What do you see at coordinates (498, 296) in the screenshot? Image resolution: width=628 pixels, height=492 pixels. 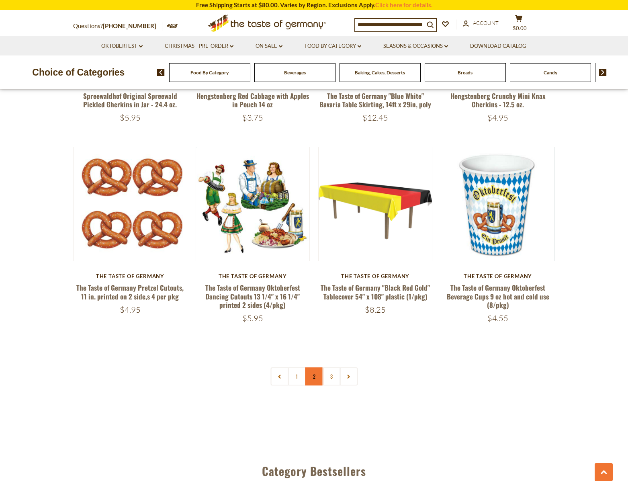 I see `a: The Taste of Germany Oktoberfest Beverage Cups 9 oz hot and cold use (8/pkg)` at bounding box center [498, 296].